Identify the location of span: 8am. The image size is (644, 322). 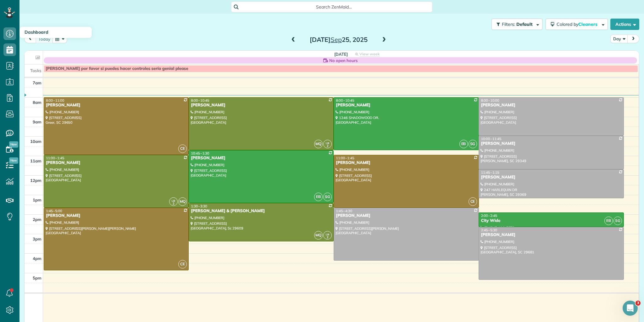
(37, 102).